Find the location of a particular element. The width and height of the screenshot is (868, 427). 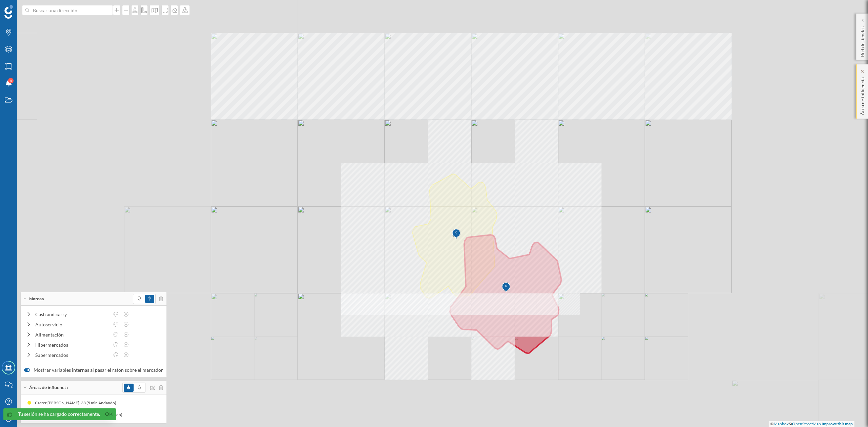

div: Tu sesión se ha cargado correctamente. is located at coordinates (59, 414).